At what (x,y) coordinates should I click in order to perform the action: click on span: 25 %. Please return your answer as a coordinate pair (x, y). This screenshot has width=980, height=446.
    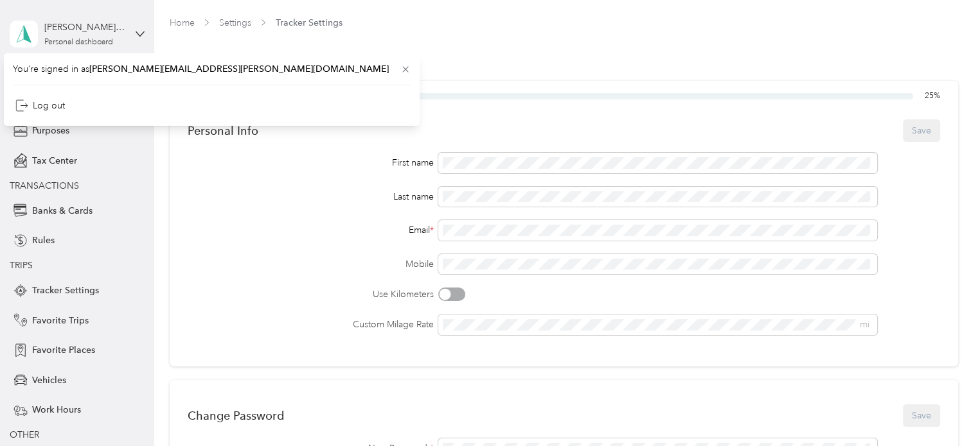
    Looking at the image, I should click on (932, 97).